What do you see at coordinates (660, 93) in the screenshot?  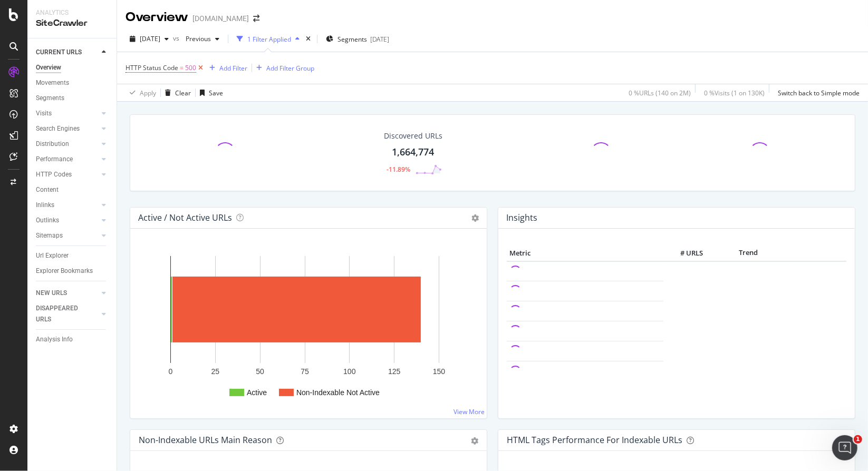 I see `div: 0 % URLs ( 140 on 2M )` at bounding box center [660, 93].